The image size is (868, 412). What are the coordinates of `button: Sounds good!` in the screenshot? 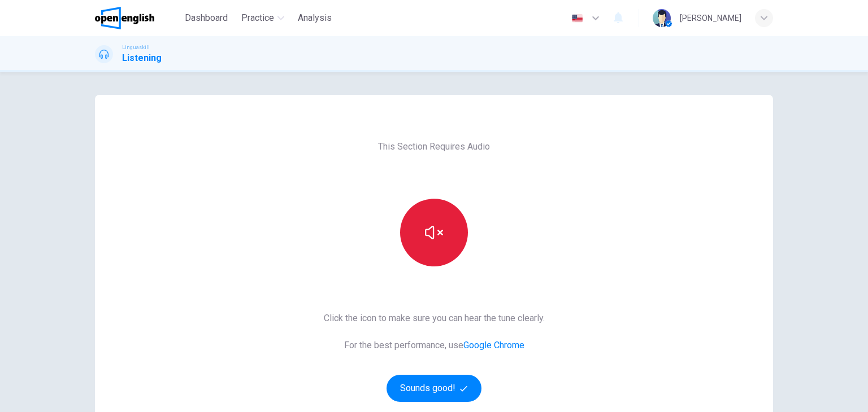 It's located at (434, 389).